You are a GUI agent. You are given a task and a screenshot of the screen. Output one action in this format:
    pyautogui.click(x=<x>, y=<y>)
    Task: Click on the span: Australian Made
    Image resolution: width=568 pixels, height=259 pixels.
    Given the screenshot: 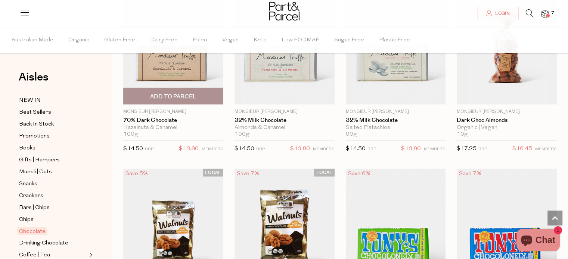 What is the action you would take?
    pyautogui.click(x=32, y=40)
    